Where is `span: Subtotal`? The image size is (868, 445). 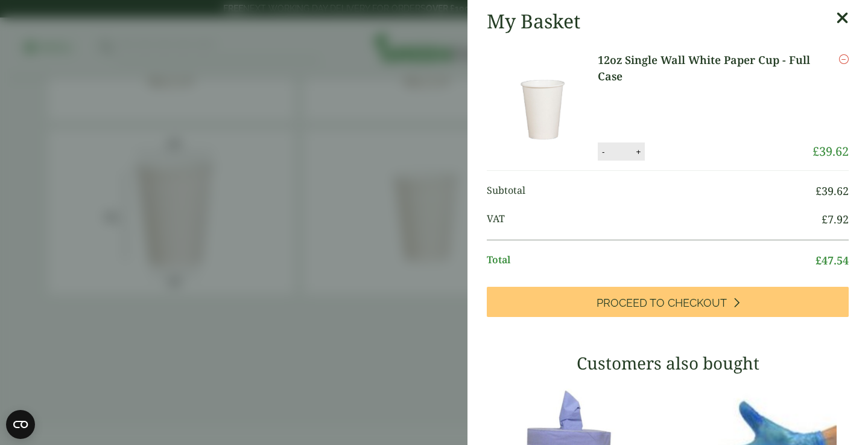 span: Subtotal is located at coordinates (651, 191).